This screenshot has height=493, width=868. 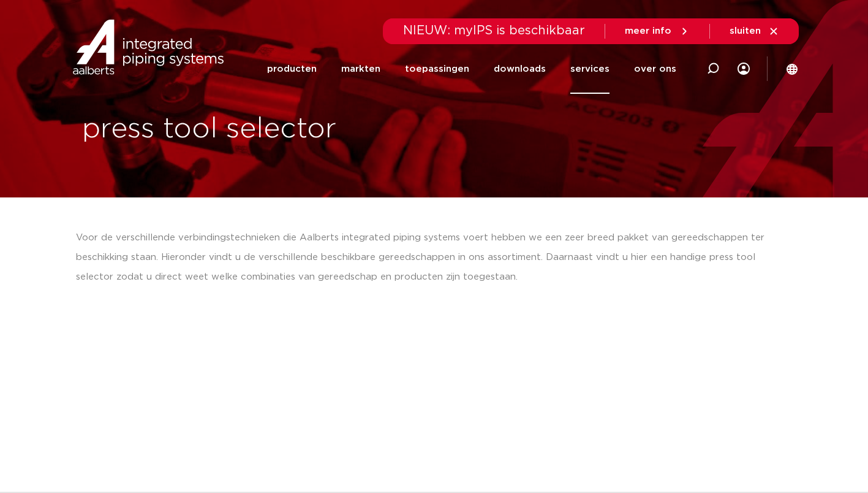 I want to click on span: sluiten, so click(x=745, y=31).